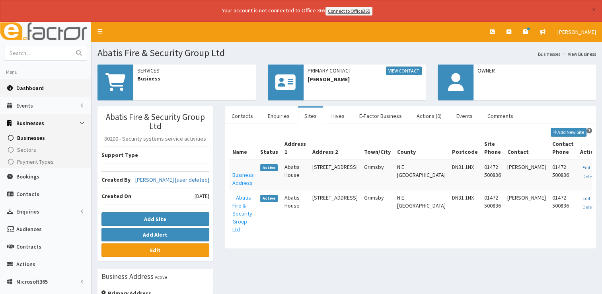  What do you see at coordinates (242, 116) in the screenshot?
I see `a: Contacts` at bounding box center [242, 116].